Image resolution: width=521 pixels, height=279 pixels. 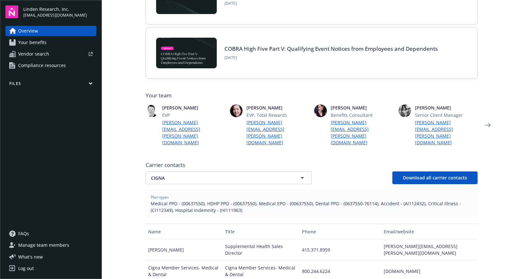 What do you see at coordinates (26, 268) in the screenshot?
I see `div: Log out` at bounding box center [26, 268].